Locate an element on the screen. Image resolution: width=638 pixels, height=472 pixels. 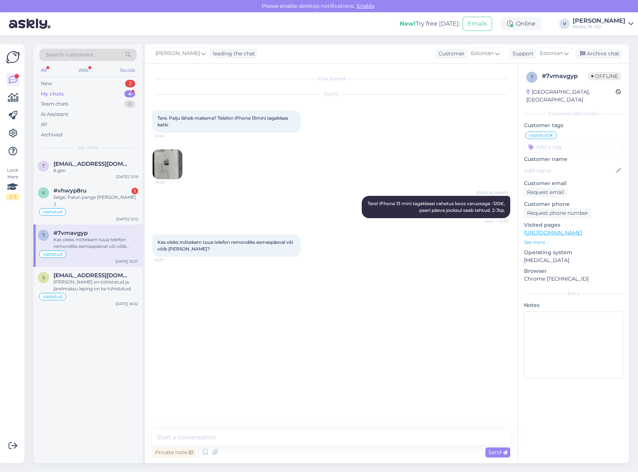
span: Enable is located at coordinates (366, 6).